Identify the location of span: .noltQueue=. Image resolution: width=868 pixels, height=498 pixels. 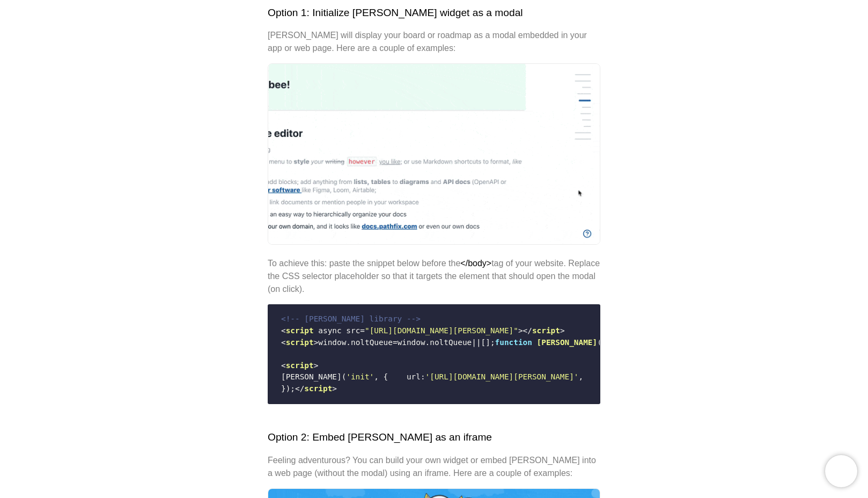
(371, 342).